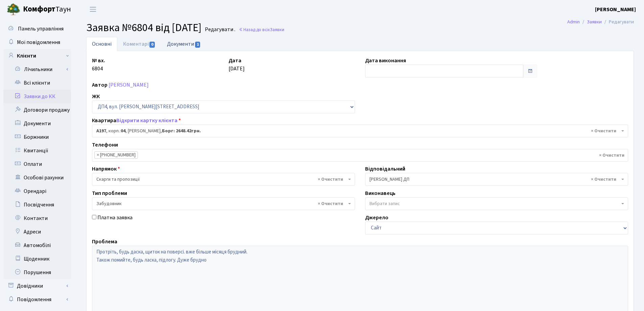 This screenshot has height=311, width=644. Describe the element at coordinates (93, 9) in the screenshot. I see `button: Переключити навігацію` at that location.